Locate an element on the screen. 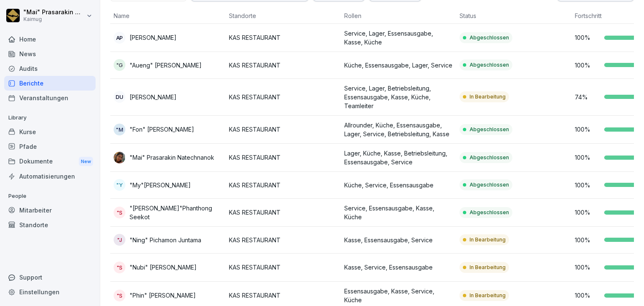 This screenshot has width=644, height=306. p: Kaimug is located at coordinates (54, 20).